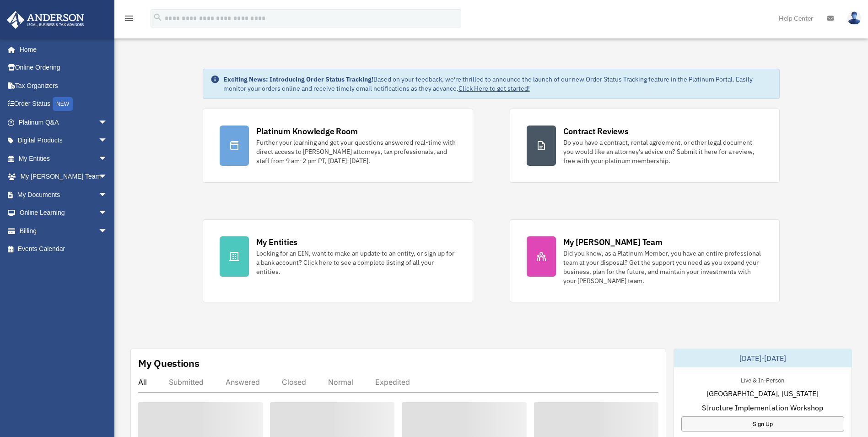 The width and height of the screenshot is (868, 437). I want to click on a: My Entitiesarrow_drop_down, so click(63, 158).